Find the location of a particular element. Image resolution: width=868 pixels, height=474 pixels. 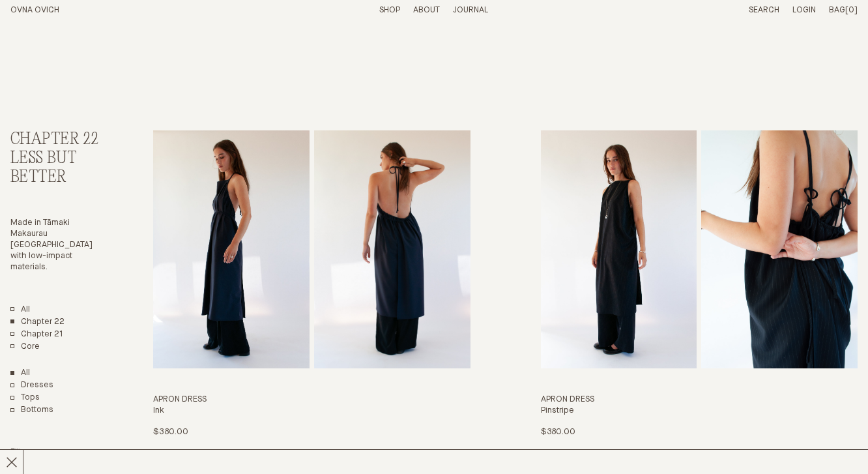

a: Show All is located at coordinates (20, 373).